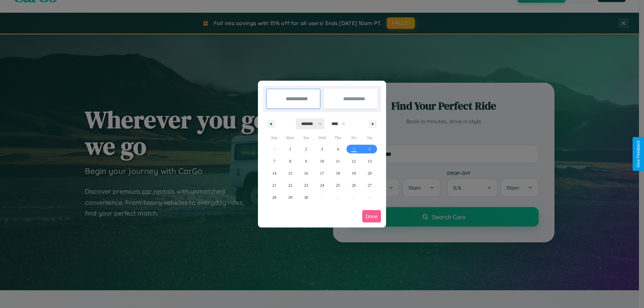  What do you see at coordinates (370, 138) in the screenshot?
I see `span: Sat` at bounding box center [370, 138].